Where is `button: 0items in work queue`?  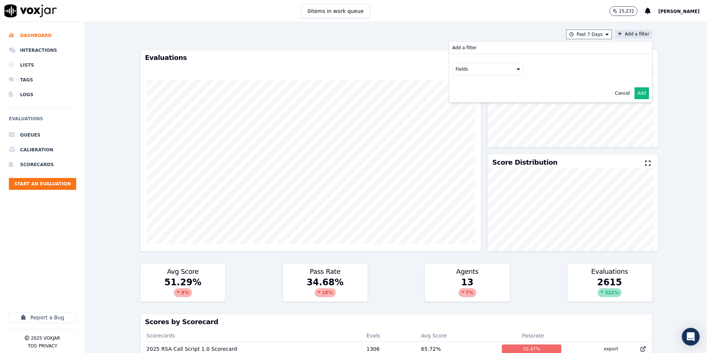 button: 0items in work queue is located at coordinates (336, 11).